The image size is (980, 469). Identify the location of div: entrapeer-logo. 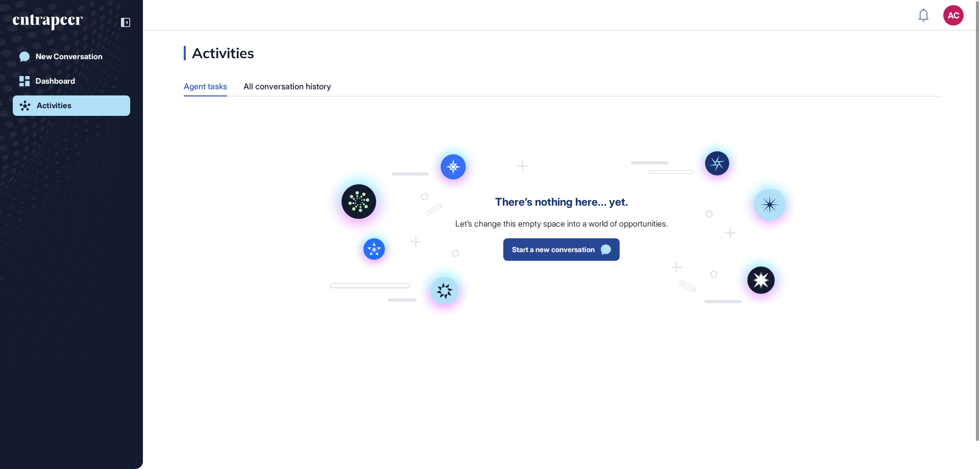
(47, 23).